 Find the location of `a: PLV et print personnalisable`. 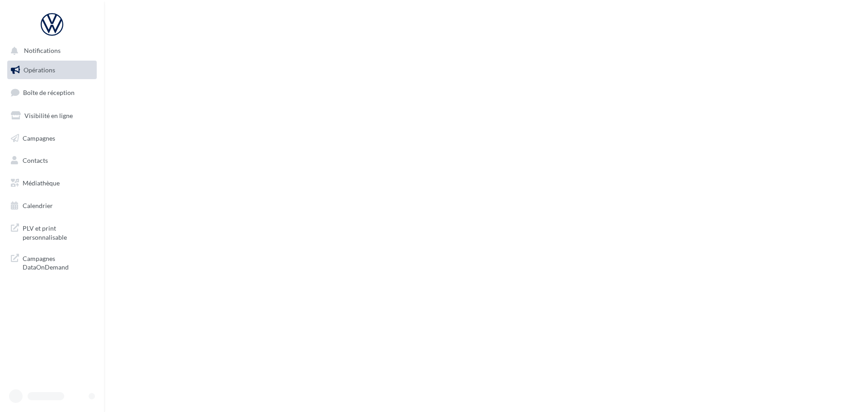

a: PLV et print personnalisable is located at coordinates (52, 232).